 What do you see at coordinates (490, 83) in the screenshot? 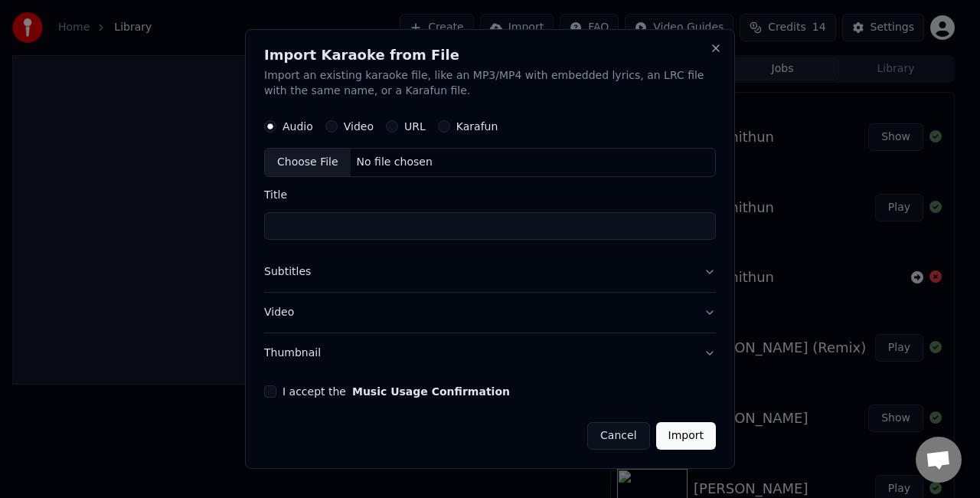
I see `p: Import an existing karaoke file, like an MP3/MP4 with embedded lyrics, an LRC file with the same ...` at bounding box center [490, 83].